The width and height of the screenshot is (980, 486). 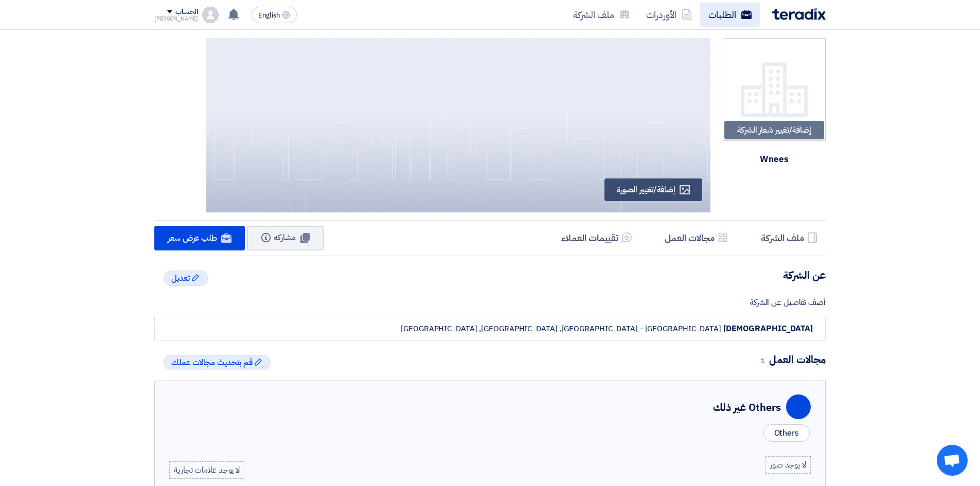 What do you see at coordinates (799, 14) in the screenshot?
I see `img: Teradix logo` at bounding box center [799, 14].